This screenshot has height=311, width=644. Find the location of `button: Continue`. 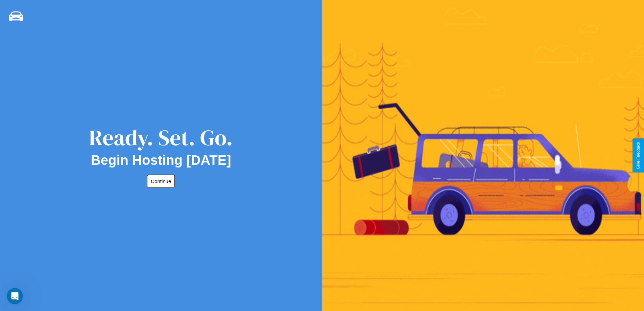

button: Continue is located at coordinates (161, 181).